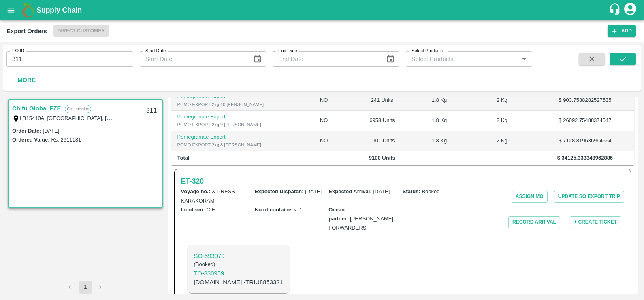 The height and width of the screenshot is (300, 644). I want to click on input: Start Date, so click(193, 59).